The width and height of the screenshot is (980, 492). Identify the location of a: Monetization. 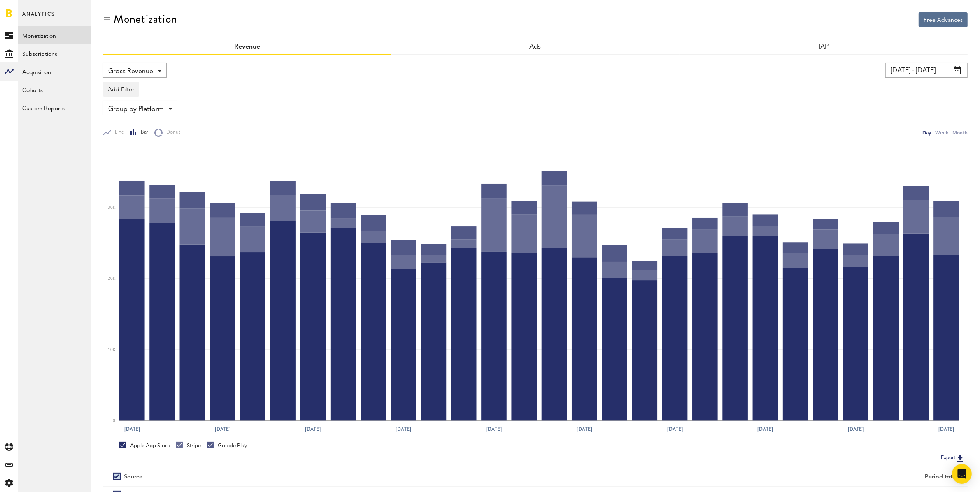
(55, 36).